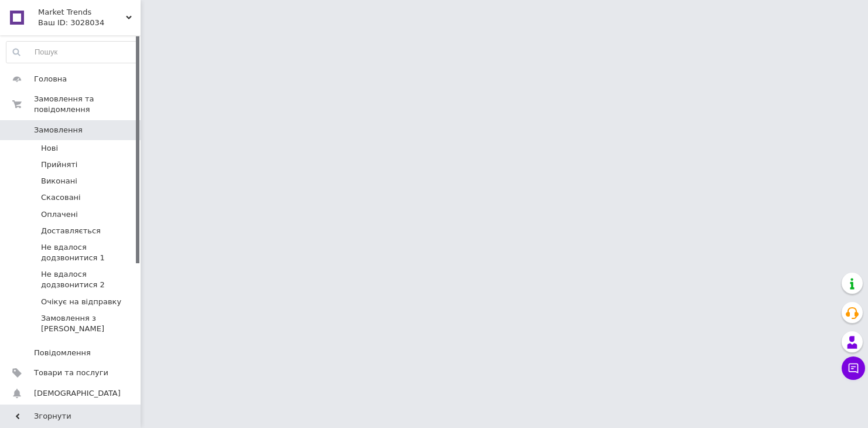  I want to click on span: Прийняті, so click(59, 165).